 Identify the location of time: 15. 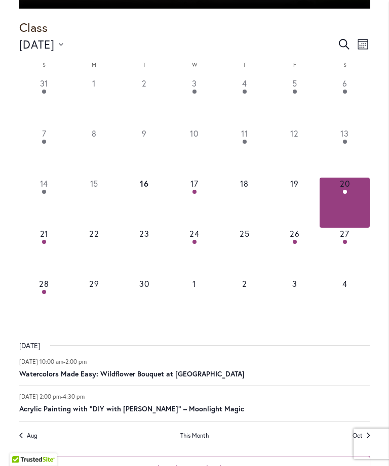
(94, 183).